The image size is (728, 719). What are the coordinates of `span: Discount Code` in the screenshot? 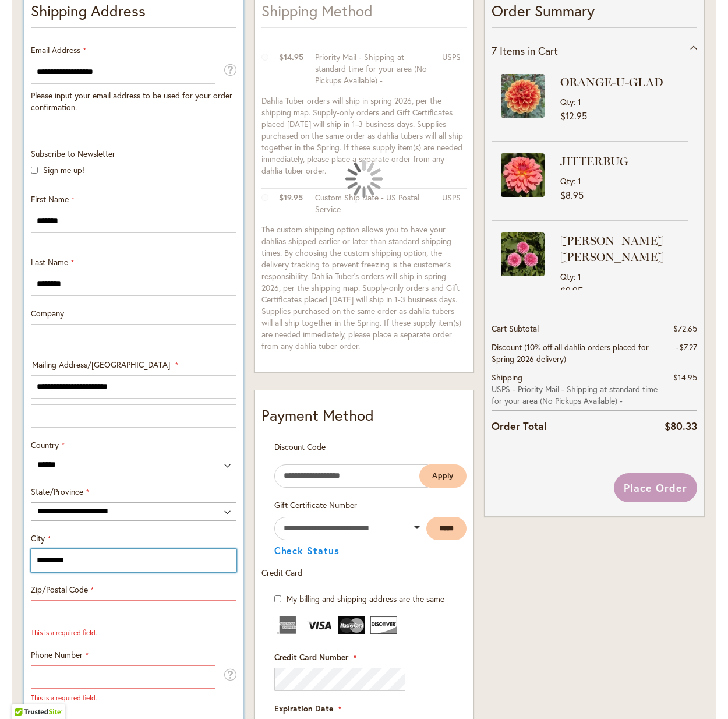 It's located at (300, 446).